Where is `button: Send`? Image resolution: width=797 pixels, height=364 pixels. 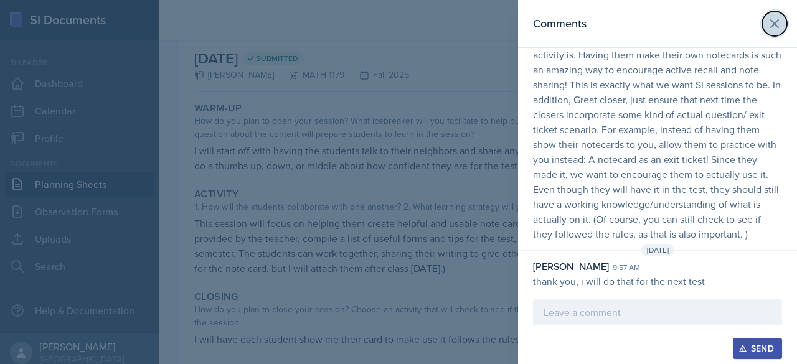 button: Send is located at coordinates (757, 349).